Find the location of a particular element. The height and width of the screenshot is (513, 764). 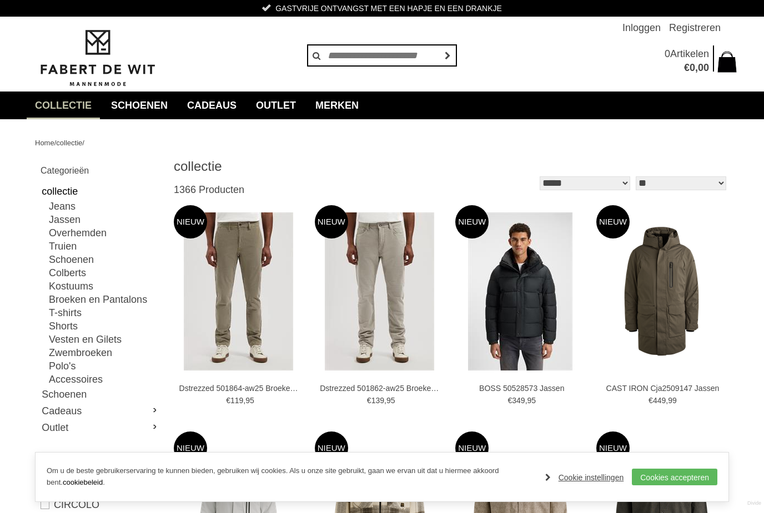

a: T-shirts is located at coordinates (104, 313).